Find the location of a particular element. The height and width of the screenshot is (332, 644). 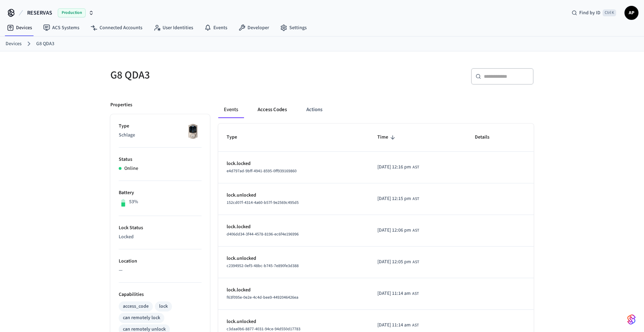

button: Events is located at coordinates (231, 110).